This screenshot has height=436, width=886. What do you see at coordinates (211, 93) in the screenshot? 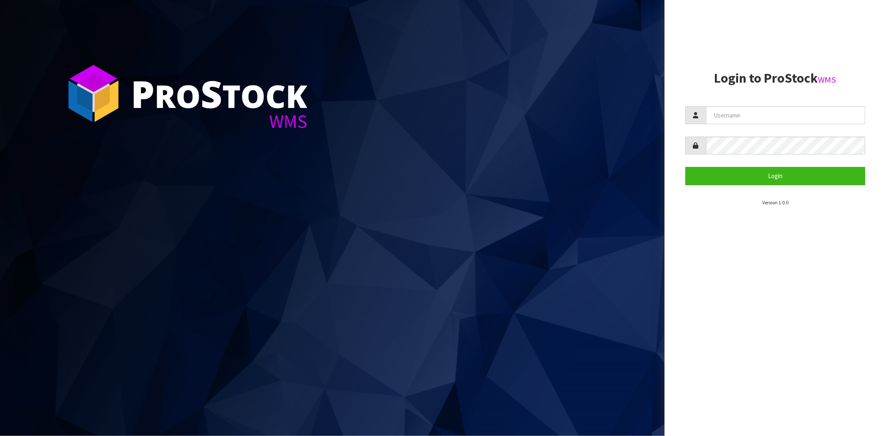
I see `span: S` at bounding box center [211, 93].